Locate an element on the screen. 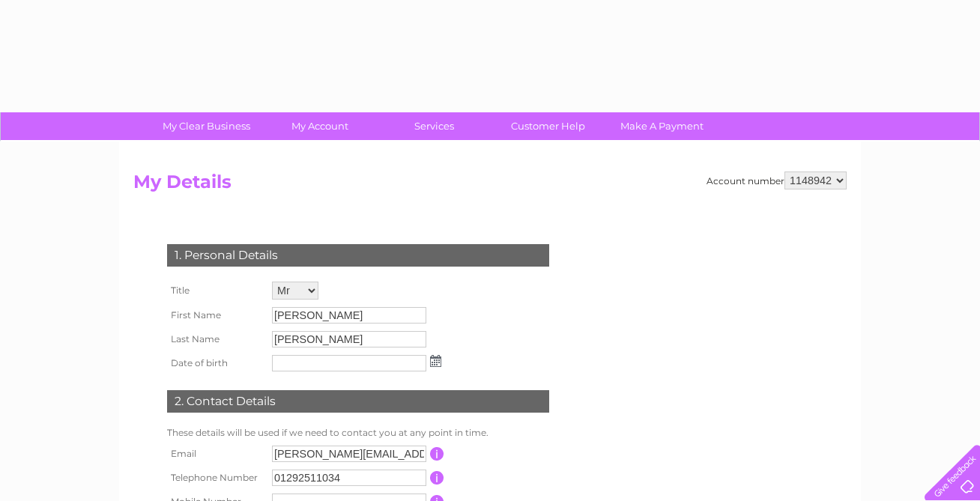  th: Last Name is located at coordinates (216, 339).